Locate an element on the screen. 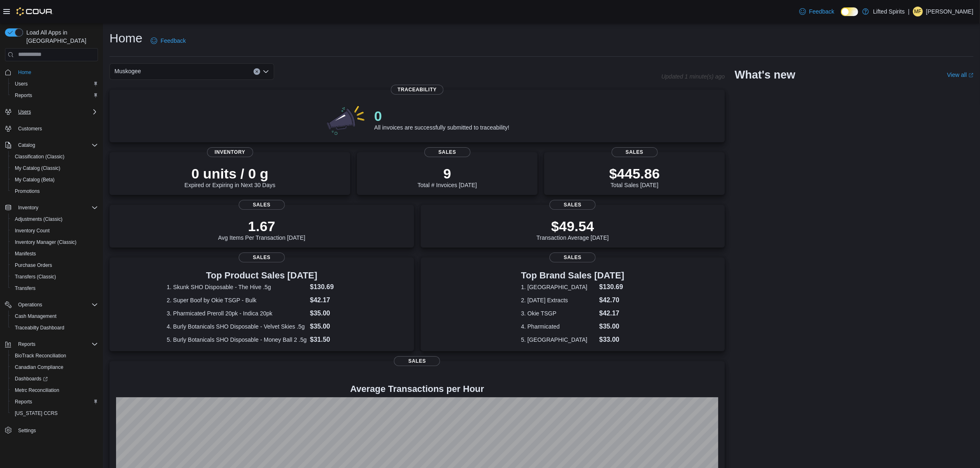 The width and height of the screenshot is (980, 468). a: Classification (Classic) is located at coordinates (40, 157).